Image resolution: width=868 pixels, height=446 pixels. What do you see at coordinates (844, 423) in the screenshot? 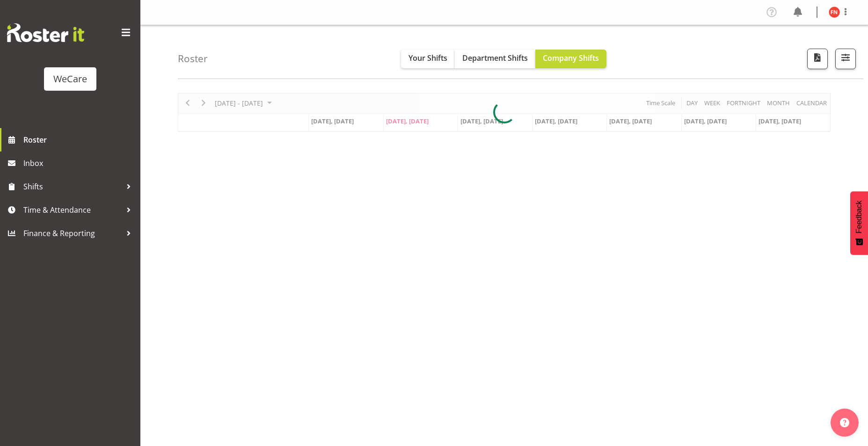
I see `img: help-xxl-2.png` at bounding box center [844, 423].